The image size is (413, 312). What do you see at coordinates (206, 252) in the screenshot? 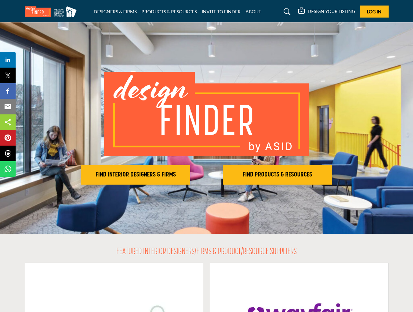
I see `h2: FEATURED INTERIOR DESIGNERS/FIRMS & PRODUCT/RESOURCE SUPPLIERS` at bounding box center [206, 252].